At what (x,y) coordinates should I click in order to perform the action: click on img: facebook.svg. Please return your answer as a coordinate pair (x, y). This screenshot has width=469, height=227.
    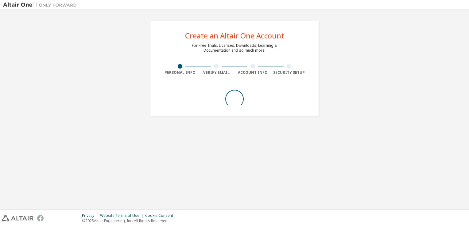
    Looking at the image, I should click on (40, 218).